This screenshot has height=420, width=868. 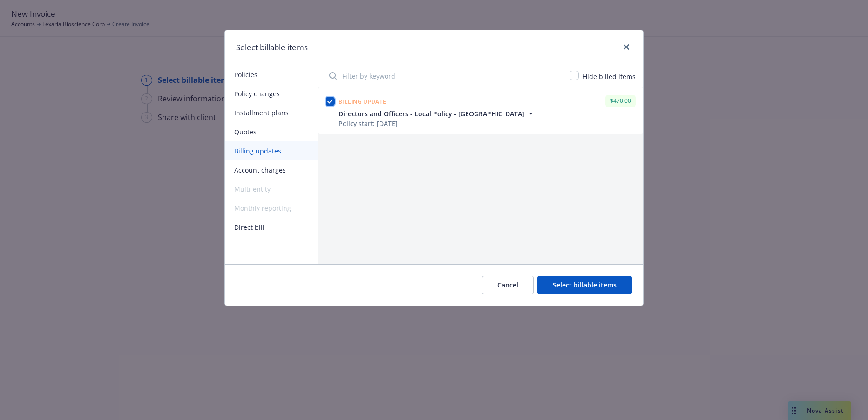 What do you see at coordinates (620, 100) in the screenshot?
I see `div: $470.00` at bounding box center [620, 100].